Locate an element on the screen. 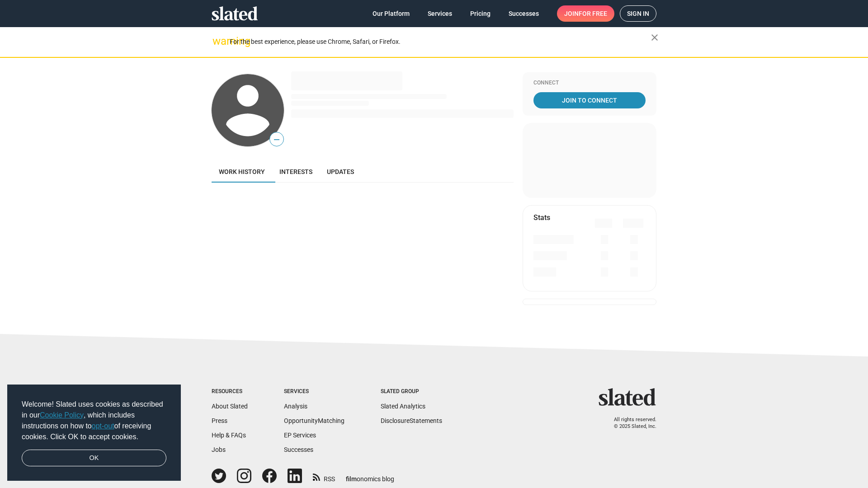  span: Successes is located at coordinates (524, 14).